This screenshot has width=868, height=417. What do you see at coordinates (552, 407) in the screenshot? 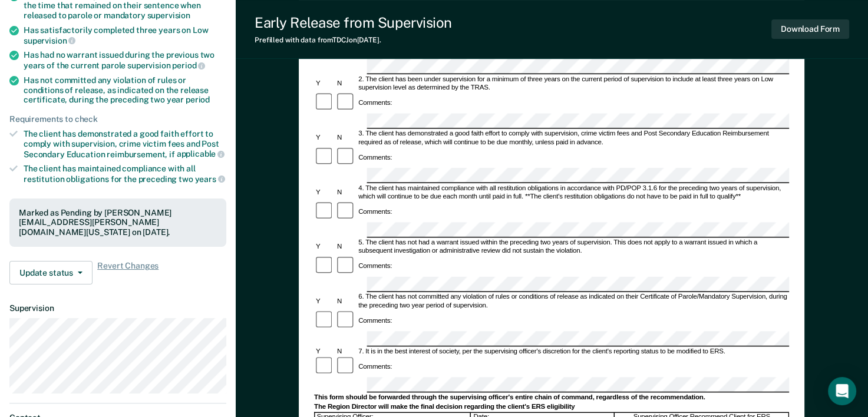
I see `div: The Region Director will make the final decision regarding the client's ERS eligibility` at bounding box center [552, 407].